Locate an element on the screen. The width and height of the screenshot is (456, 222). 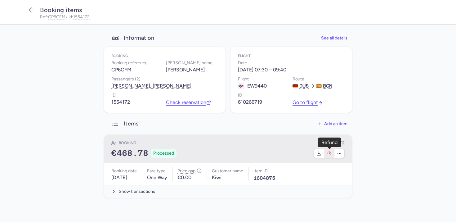
span: See all details is located at coordinates (334, 38).